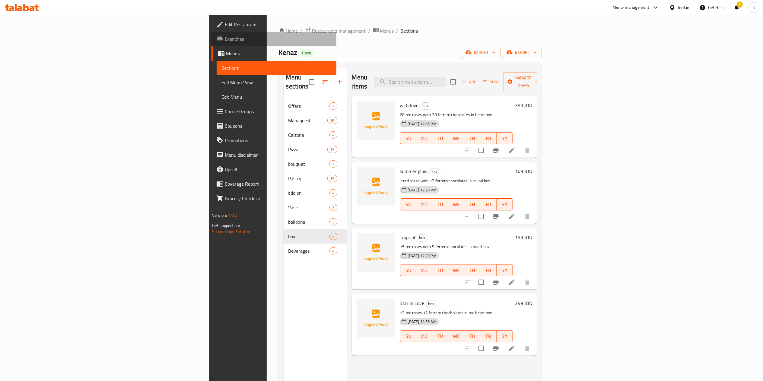  Describe the element at coordinates (308, 149) in the screenshot. I see `span: Pizza` at that location.